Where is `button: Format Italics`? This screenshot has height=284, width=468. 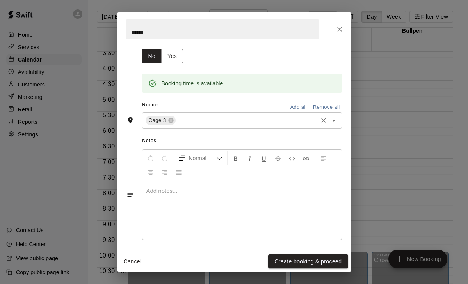 button: Format Italics is located at coordinates (250, 158).